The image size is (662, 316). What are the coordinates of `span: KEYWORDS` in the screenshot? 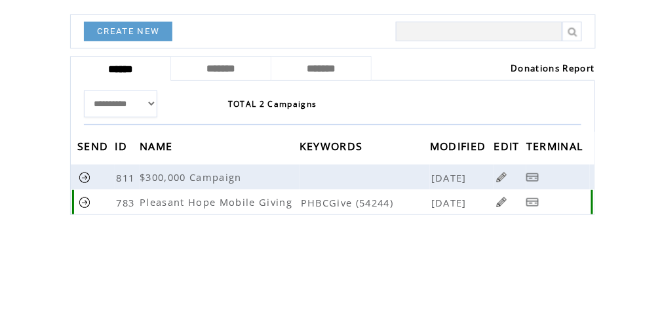 It's located at (333, 147).